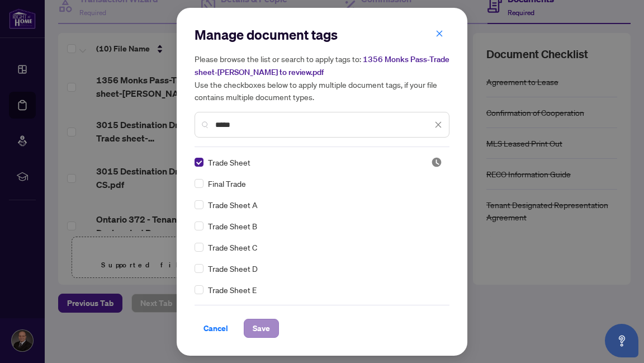  I want to click on h2: Manage document tags, so click(322, 34).